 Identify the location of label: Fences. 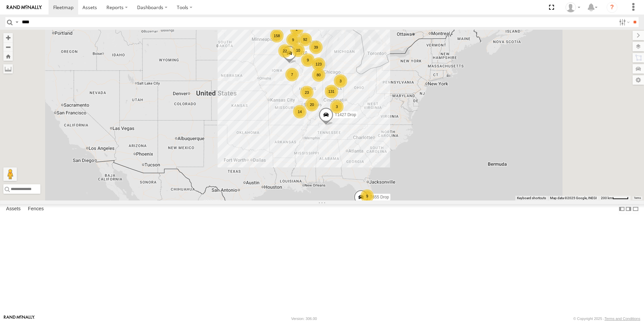
(36, 209).